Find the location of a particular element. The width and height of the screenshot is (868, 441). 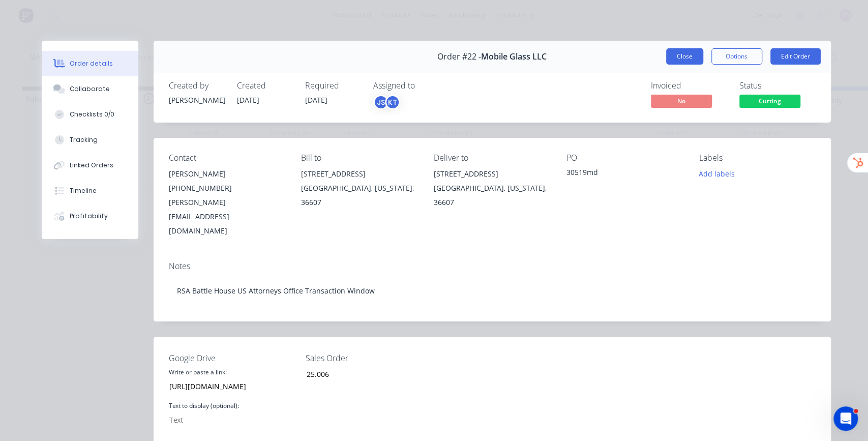

label: Text to display (optional): is located at coordinates (204, 406).